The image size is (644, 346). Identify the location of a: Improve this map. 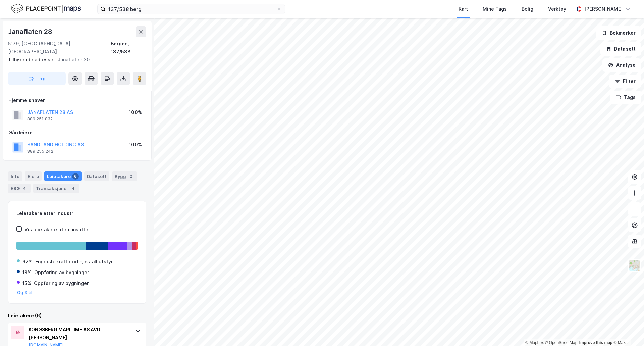
(596, 343).